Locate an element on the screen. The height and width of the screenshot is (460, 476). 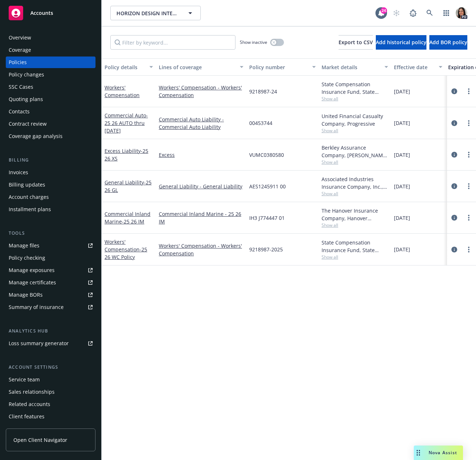
div: Contract review is located at coordinates (27, 124).